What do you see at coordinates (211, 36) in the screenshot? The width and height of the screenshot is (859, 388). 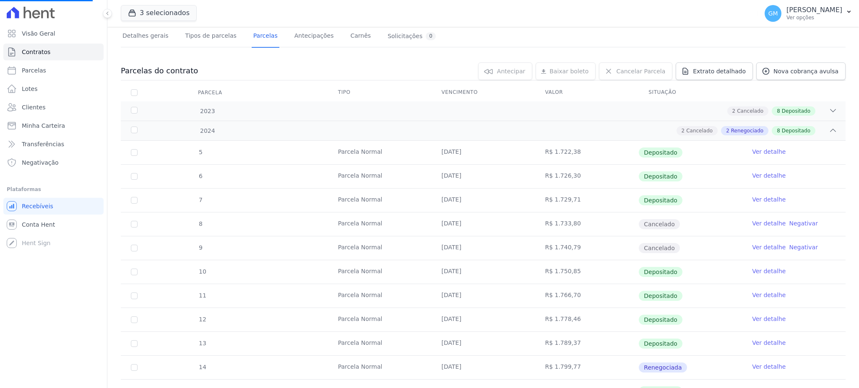 I see `a: Tipos de parcelas` at bounding box center [211, 36].